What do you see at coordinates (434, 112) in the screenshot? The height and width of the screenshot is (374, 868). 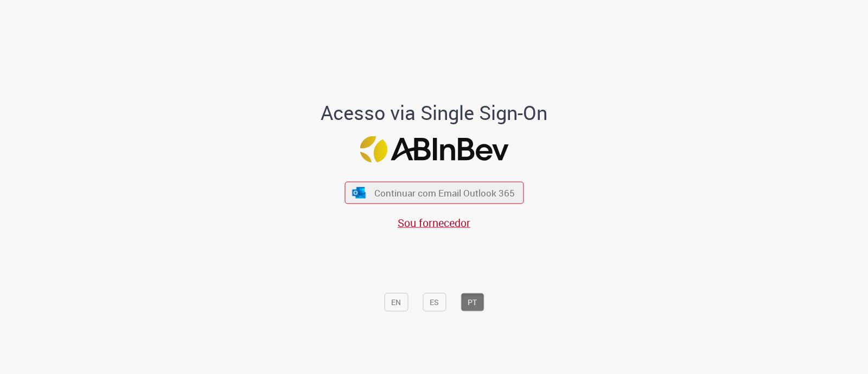 I see `h1: Acesso via Single Sign-On` at bounding box center [434, 112].